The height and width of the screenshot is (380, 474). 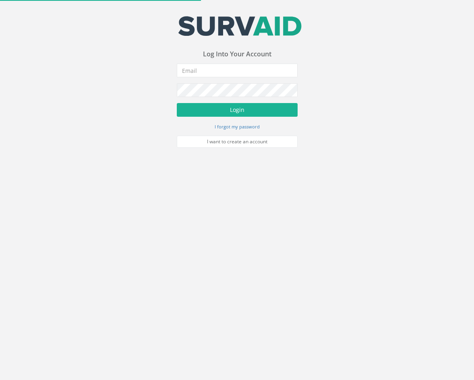 I want to click on small: I forgot my password, so click(x=237, y=126).